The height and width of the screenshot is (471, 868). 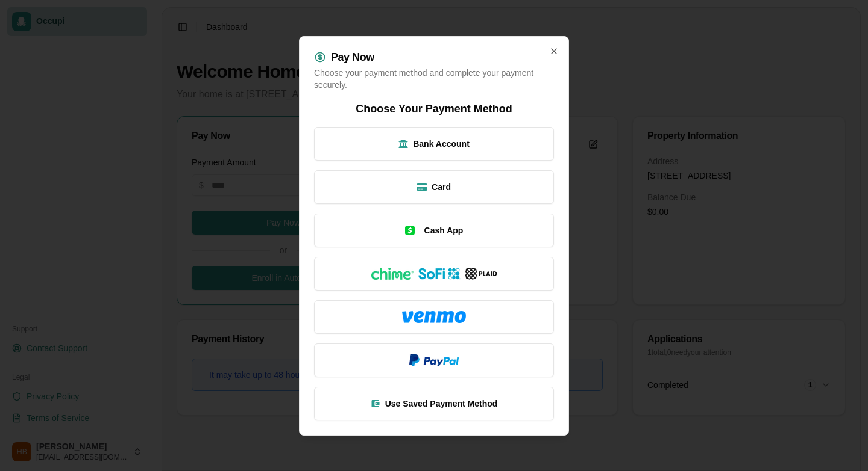 I want to click on button: Bank Account, so click(x=434, y=144).